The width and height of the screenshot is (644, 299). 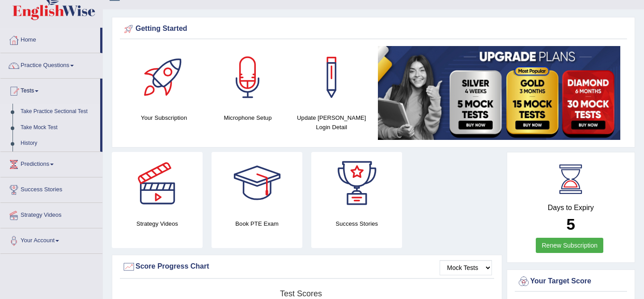 I want to click on h4: Strategy Videos, so click(x=157, y=224).